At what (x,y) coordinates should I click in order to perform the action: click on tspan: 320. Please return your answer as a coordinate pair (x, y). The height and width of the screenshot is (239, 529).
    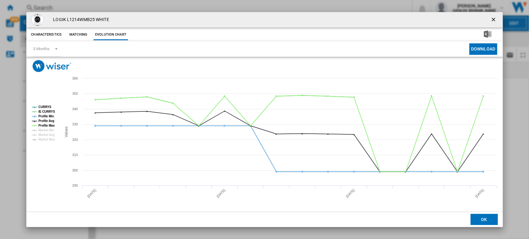
    Looking at the image, I should click on (75, 140).